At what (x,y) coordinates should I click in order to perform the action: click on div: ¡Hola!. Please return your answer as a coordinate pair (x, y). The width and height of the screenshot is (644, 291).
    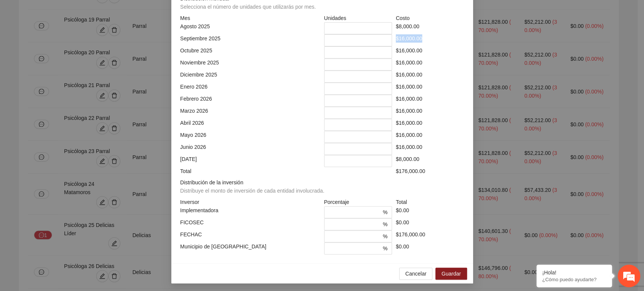
    Looking at the image, I should click on (574, 272).